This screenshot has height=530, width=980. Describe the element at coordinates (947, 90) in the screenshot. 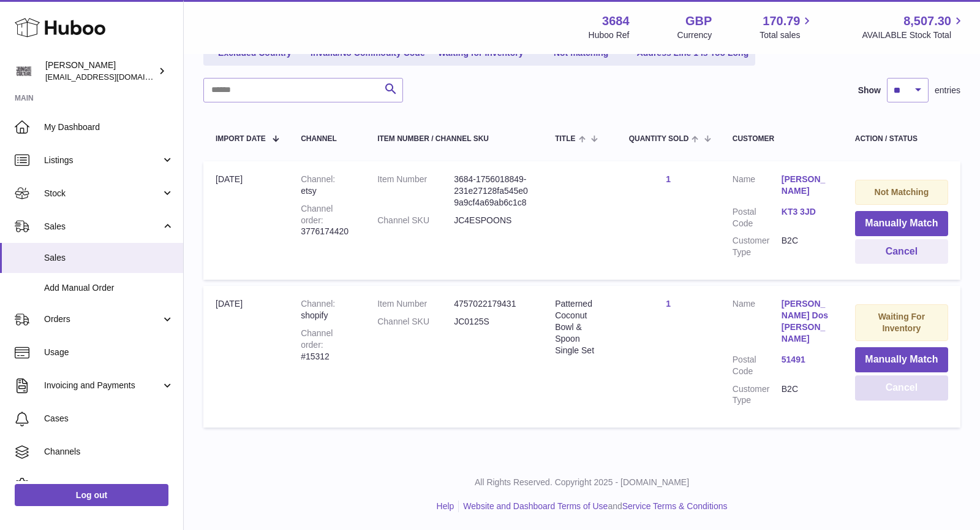

I see `span: entries` at that location.